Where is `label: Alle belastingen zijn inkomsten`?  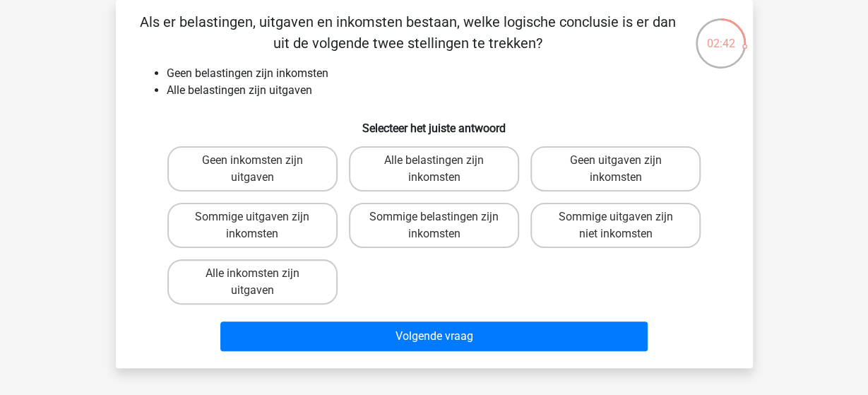 label: Alle belastingen zijn inkomsten is located at coordinates (433, 169).